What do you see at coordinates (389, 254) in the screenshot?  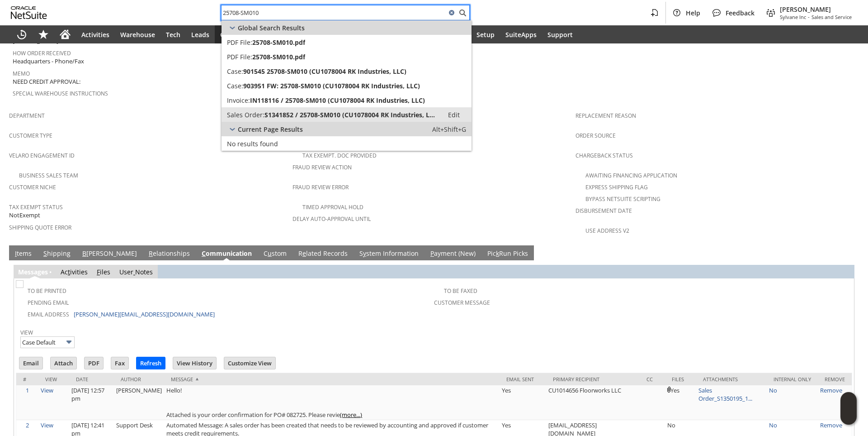 I see `a: System Information` at bounding box center [389, 254].